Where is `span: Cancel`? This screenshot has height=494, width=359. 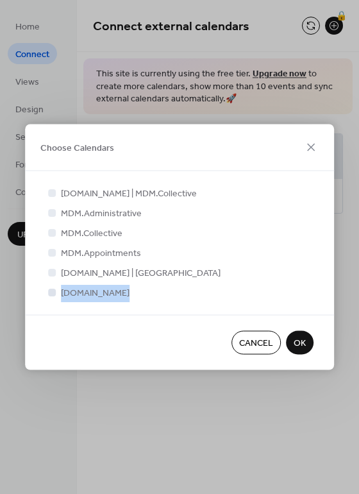
span: Cancel is located at coordinates (256, 343).